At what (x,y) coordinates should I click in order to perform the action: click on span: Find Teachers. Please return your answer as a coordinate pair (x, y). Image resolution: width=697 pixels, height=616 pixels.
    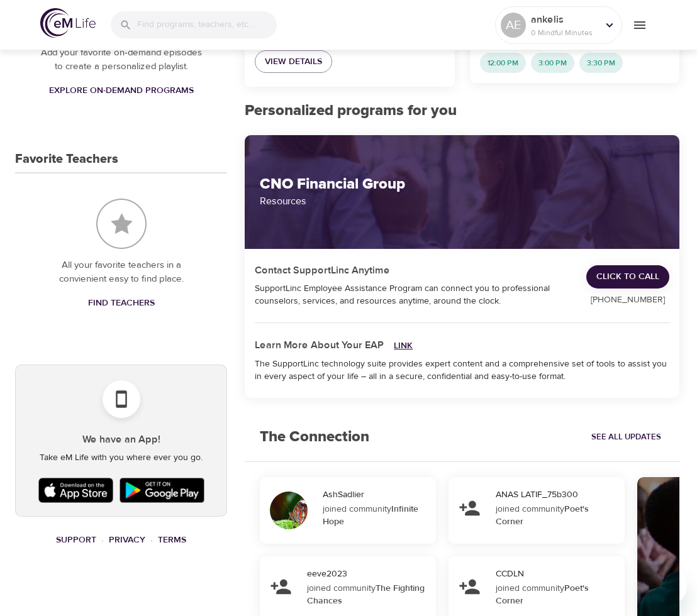
    Looking at the image, I should click on (121, 304).